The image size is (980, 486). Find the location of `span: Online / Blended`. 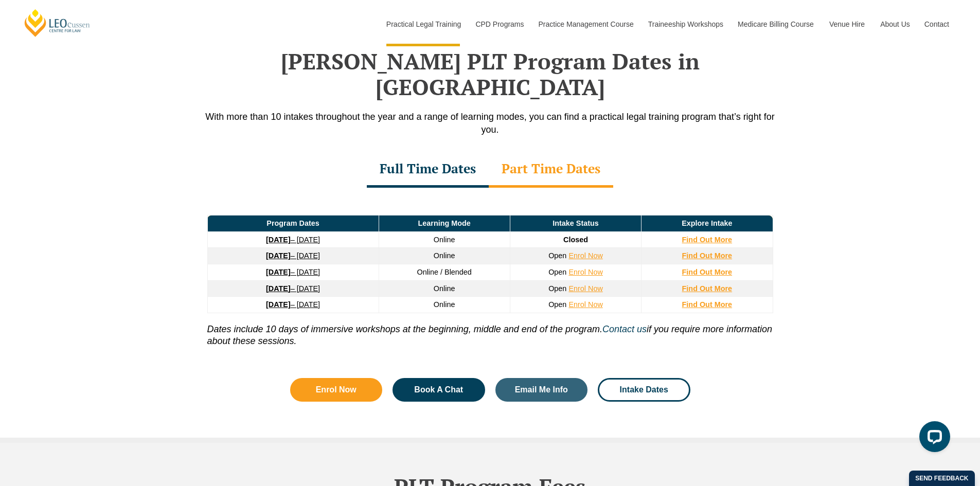

span: Online / Blended is located at coordinates (444, 272).